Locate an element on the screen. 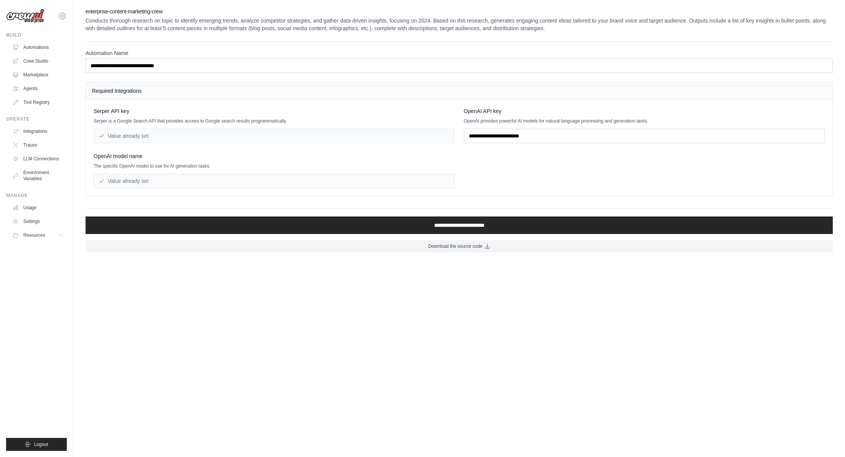 The image size is (845, 457). a: Marketplace is located at coordinates (38, 75).